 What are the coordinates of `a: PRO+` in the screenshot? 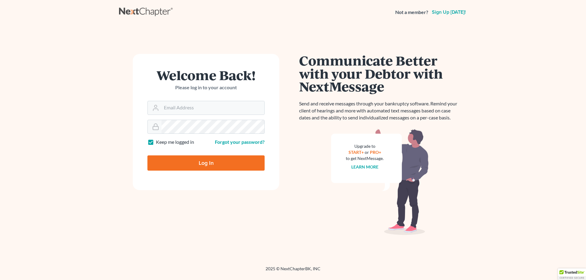 It's located at (375, 152).